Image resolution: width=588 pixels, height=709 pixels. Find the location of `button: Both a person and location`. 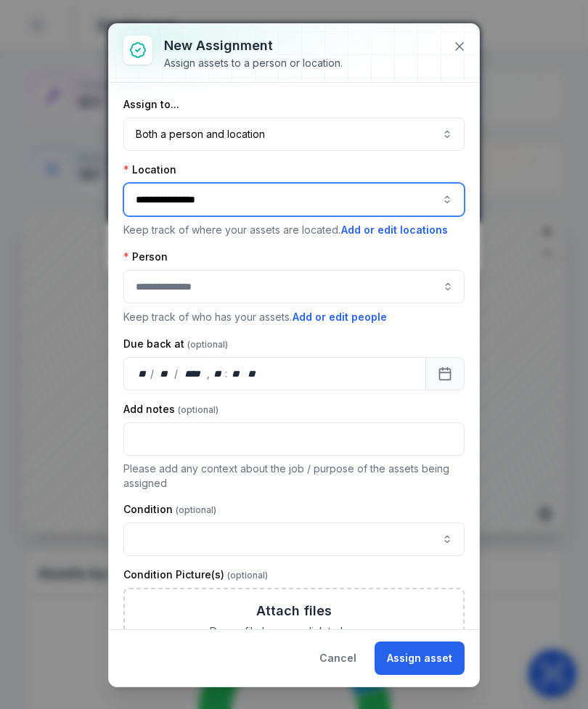

button: Both a person and location is located at coordinates (294, 135).